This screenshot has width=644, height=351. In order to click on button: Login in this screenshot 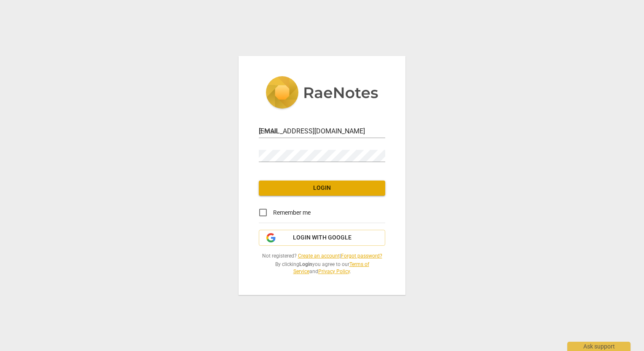, I will do `click(322, 188)`.